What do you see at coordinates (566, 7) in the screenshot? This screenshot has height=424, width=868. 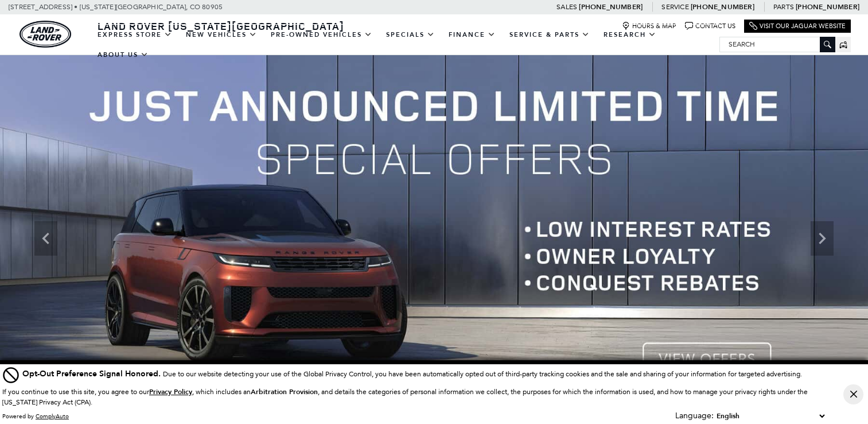 I see `span: Sales` at bounding box center [566, 7].